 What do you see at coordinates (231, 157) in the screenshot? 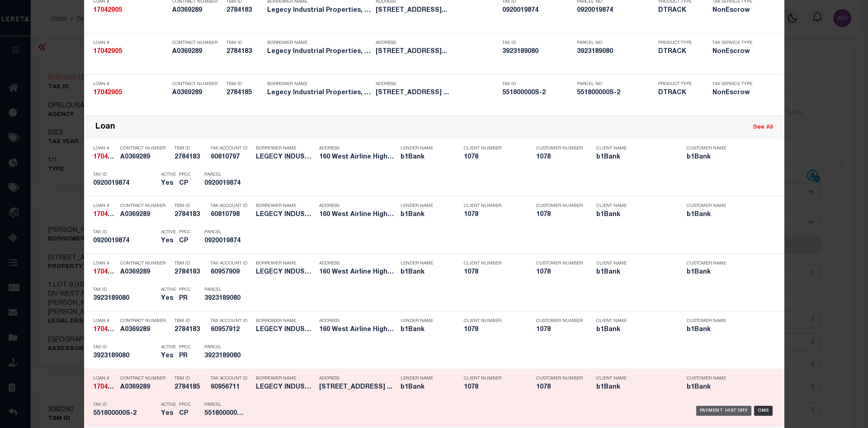
I see `h5: 60810797` at bounding box center [231, 157].